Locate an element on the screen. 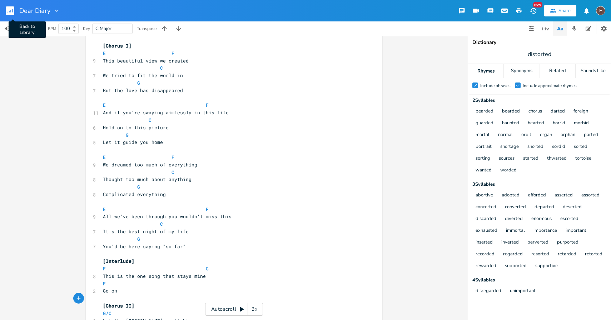  button: supportive is located at coordinates (546, 266).